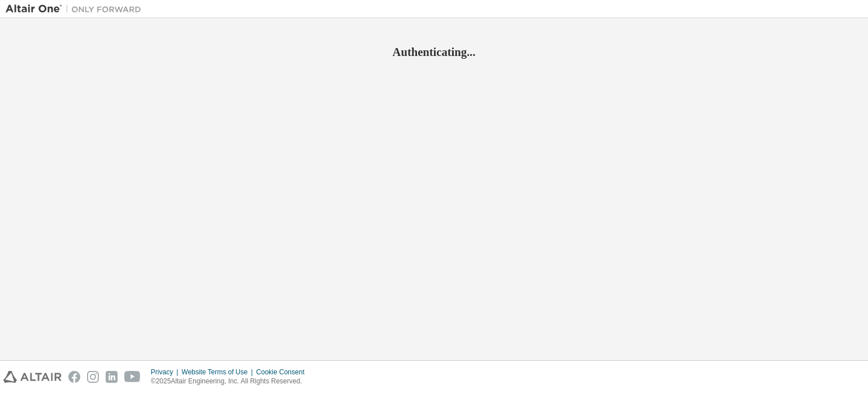  I want to click on img: altair_logo.svg, so click(32, 376).